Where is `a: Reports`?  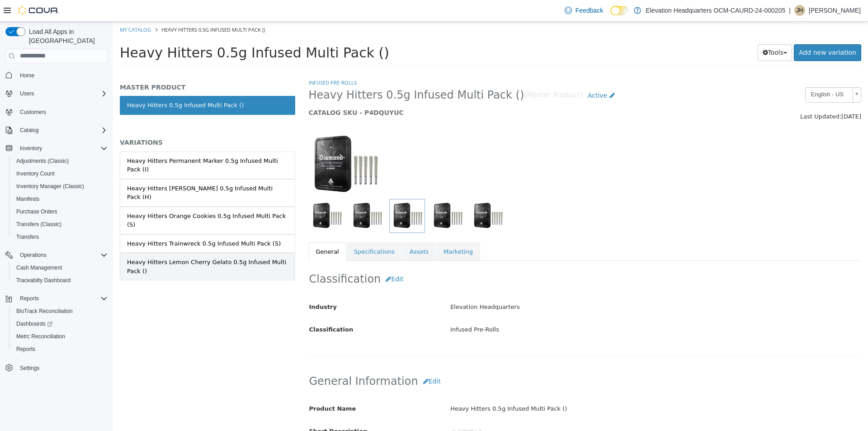 a: Reports is located at coordinates (26, 349).